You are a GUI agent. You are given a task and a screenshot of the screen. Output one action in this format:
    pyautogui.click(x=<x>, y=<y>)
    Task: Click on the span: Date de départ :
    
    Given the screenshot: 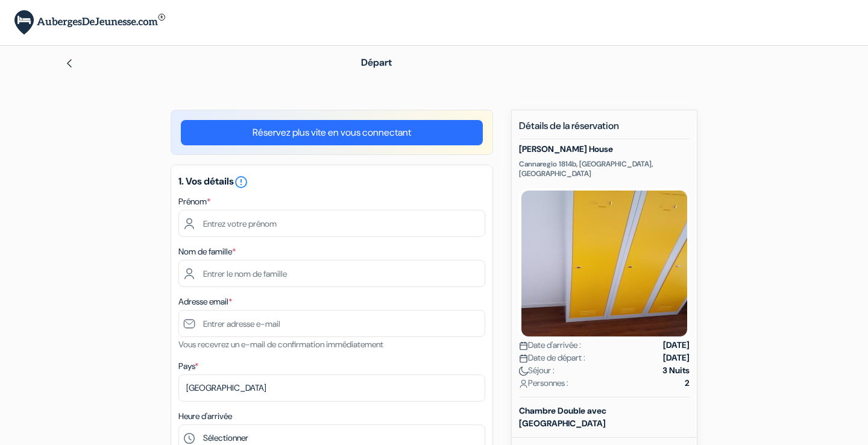 What is the action you would take?
    pyautogui.click(x=552, y=358)
    